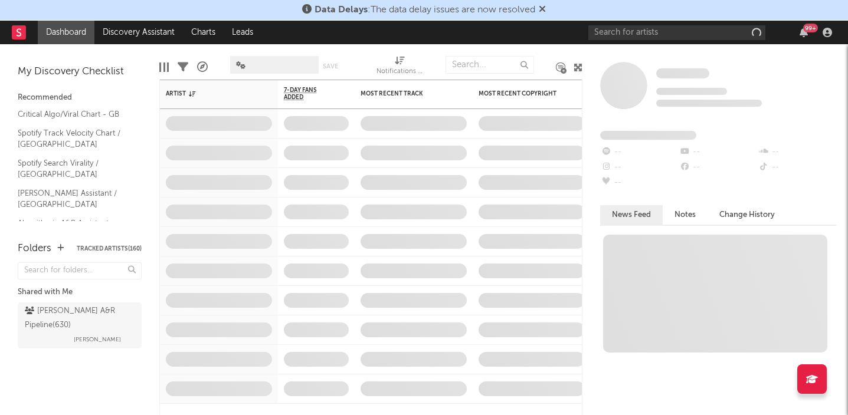 Image resolution: width=848 pixels, height=415 pixels. Describe the element at coordinates (648, 135) in the screenshot. I see `span: Fans Added by Platform` at that location.